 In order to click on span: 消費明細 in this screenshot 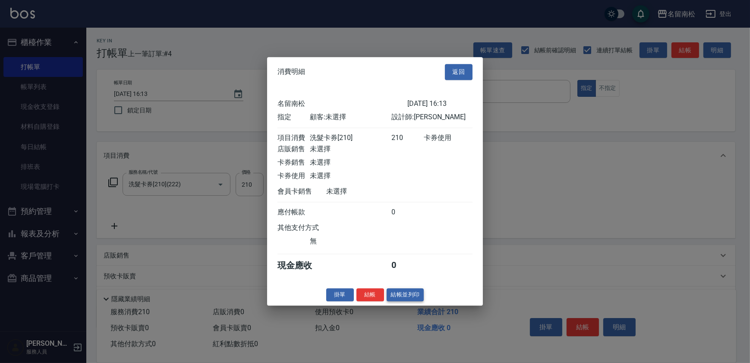, I will do `click(291, 72)`.